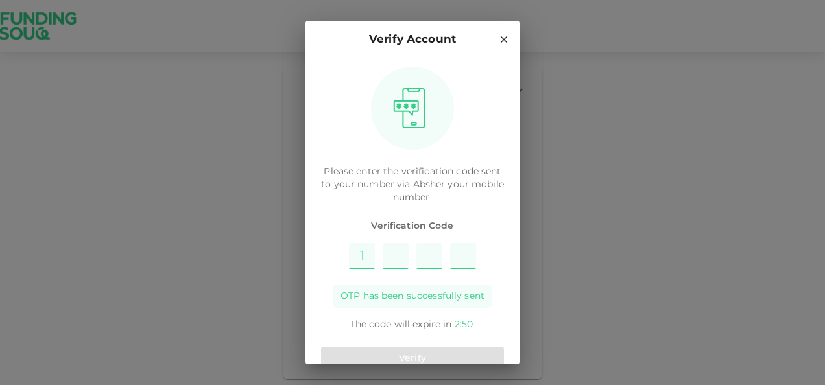  What do you see at coordinates (412, 40) in the screenshot?
I see `p: Verify Account` at bounding box center [412, 40].